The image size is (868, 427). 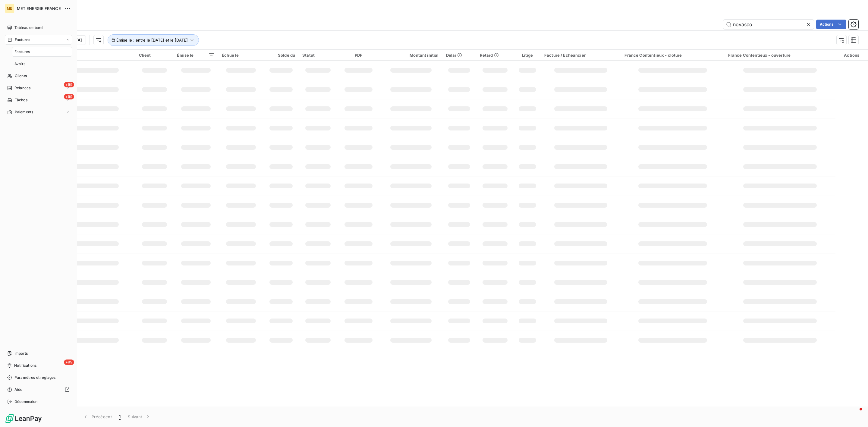 I want to click on span: Relances, so click(x=22, y=88).